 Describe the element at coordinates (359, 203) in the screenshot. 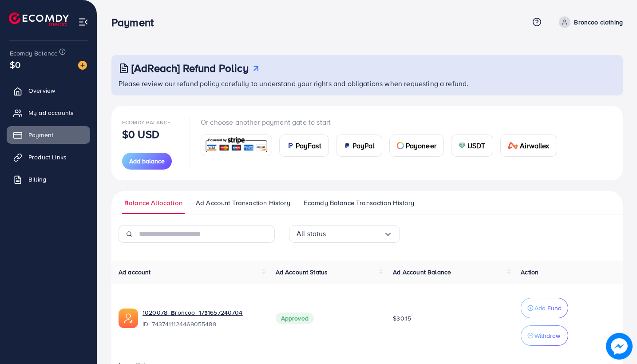

I see `span: Ecomdy Balance Transaction History` at that location.